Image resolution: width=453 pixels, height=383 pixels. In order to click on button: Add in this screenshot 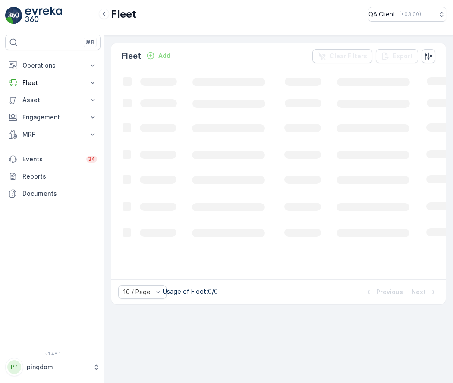, I will do `click(158, 56)`.